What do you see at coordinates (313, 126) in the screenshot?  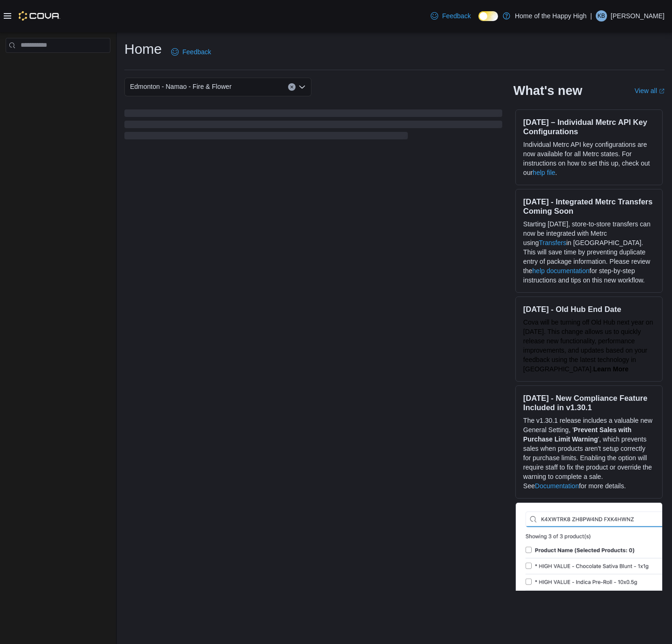 I see `span: Loading` at bounding box center [313, 126].